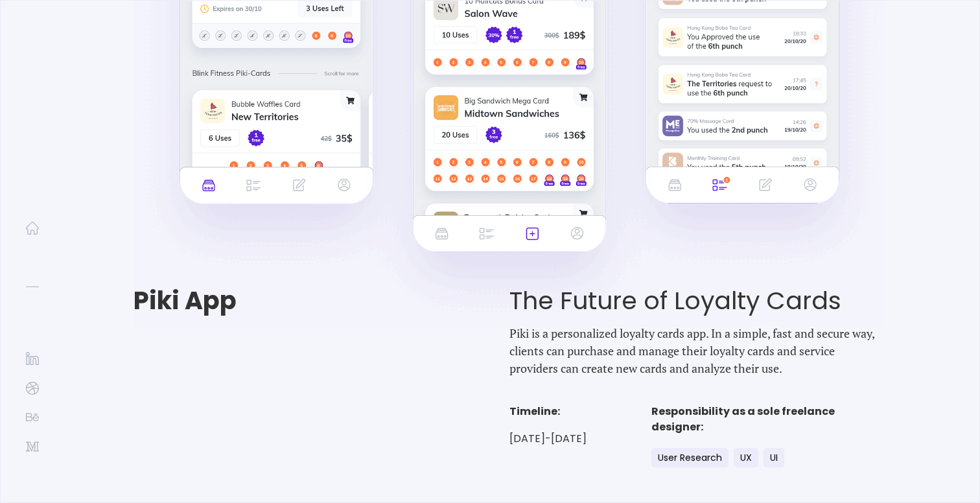 This screenshot has height=503, width=980. What do you see at coordinates (322, 301) in the screenshot?
I see `h1: Piki App` at bounding box center [322, 301].